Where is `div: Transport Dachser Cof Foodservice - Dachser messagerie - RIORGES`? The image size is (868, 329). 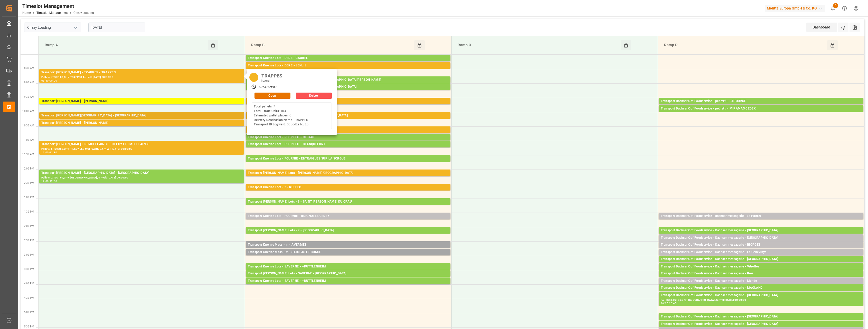 div: Transport Dachser Cof Foodservice - Dachser messagerie - RIORGES is located at coordinates (761, 245).